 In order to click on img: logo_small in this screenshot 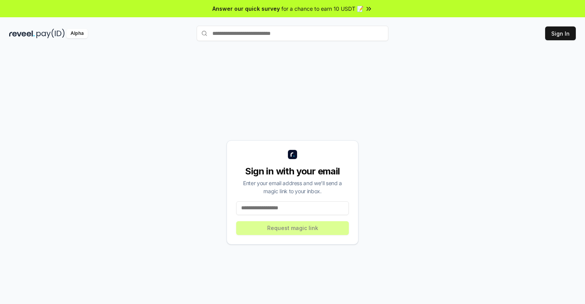, I will do `click(292, 154)`.